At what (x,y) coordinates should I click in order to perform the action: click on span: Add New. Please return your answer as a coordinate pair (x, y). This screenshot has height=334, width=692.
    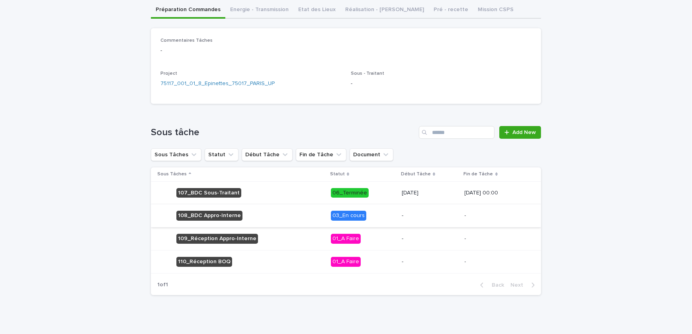
    Looking at the image, I should click on (524, 133).